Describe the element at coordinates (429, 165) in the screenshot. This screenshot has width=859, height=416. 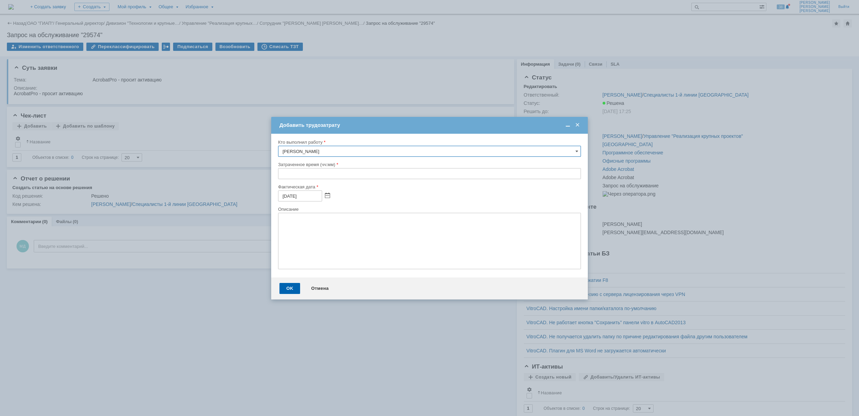
I see `div: Затраченное время (чч:мм)` at that location.